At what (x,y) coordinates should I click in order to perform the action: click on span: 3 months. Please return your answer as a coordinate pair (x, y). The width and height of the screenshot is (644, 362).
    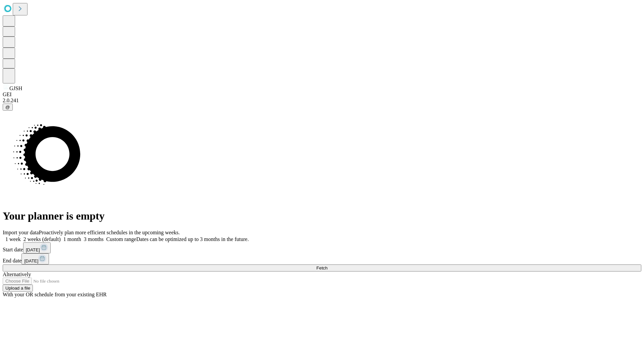
    Looking at the image, I should click on (94, 239).